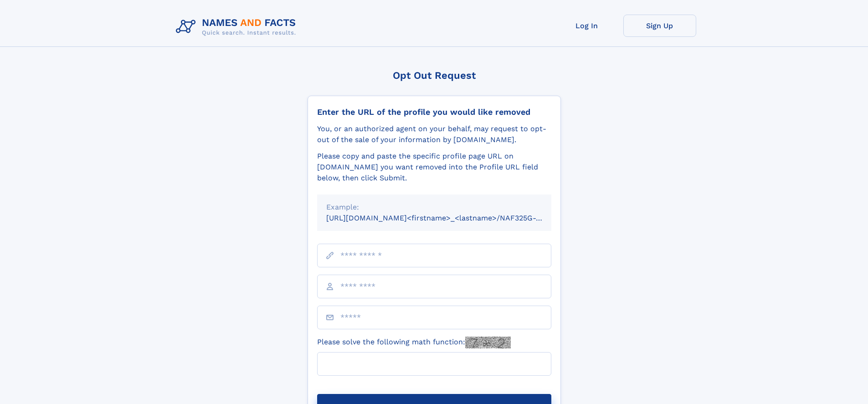 Image resolution: width=868 pixels, height=404 pixels. Describe the element at coordinates (587, 25) in the screenshot. I see `a: Log In` at that location.